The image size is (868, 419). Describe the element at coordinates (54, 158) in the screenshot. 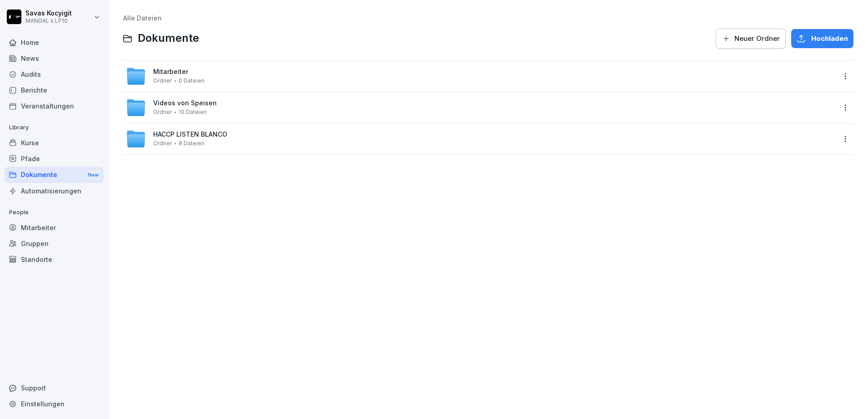

I see `div: Pfade` at that location.